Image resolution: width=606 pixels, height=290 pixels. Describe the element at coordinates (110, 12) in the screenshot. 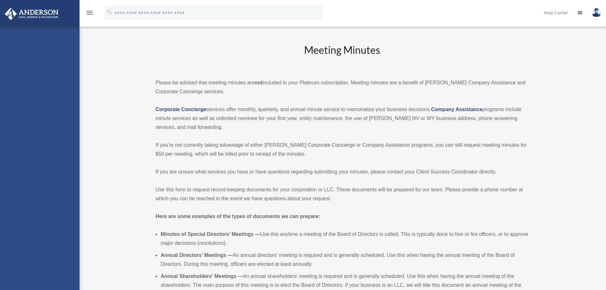

I see `i: search` at that location.